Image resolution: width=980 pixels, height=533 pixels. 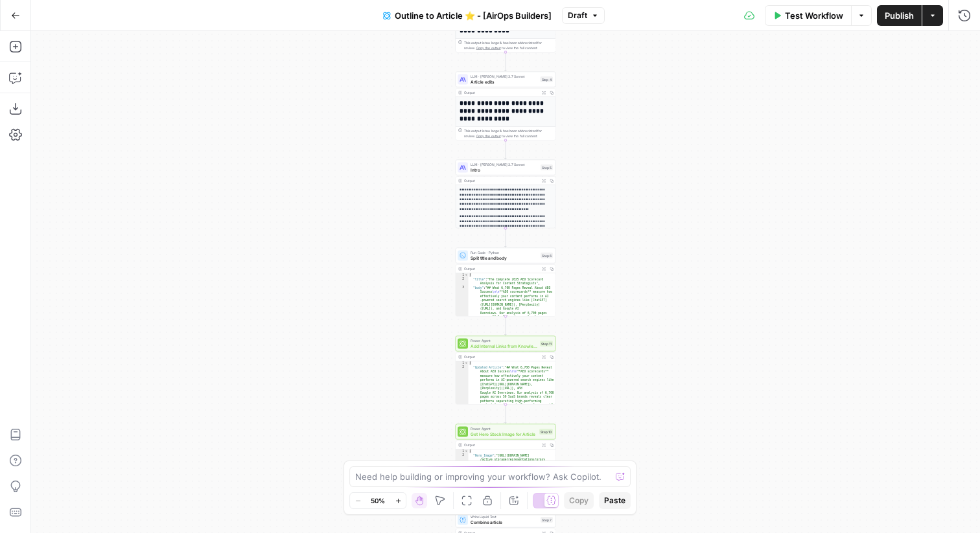 What do you see at coordinates (378, 501) in the screenshot?
I see `span: 50%` at bounding box center [378, 501].